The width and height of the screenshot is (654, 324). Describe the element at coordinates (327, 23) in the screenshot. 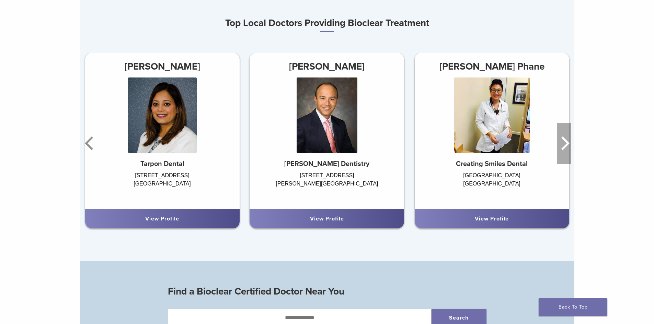

I see `h3: Top Local Doctors Providing Bioclear Treatment` at that location.